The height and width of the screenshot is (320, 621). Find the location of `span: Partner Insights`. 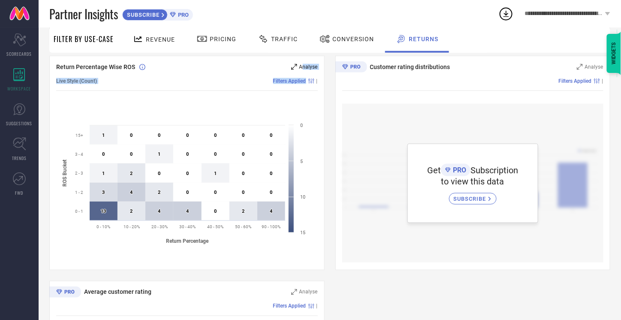

span: Partner Insights is located at coordinates (84, 14).